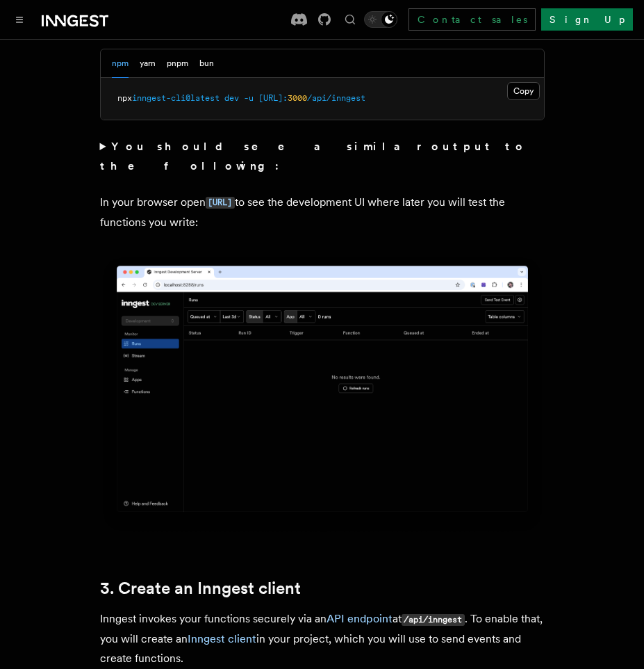  Describe the element at coordinates (222, 639) in the screenshot. I see `a: Inngest client` at that location.